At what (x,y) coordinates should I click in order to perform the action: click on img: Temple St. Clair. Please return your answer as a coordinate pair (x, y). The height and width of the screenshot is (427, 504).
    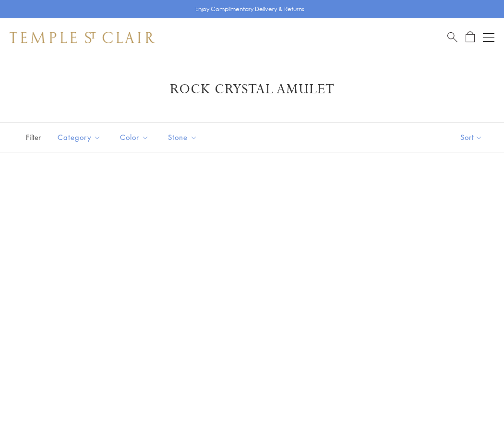
    Looking at the image, I should click on (82, 37).